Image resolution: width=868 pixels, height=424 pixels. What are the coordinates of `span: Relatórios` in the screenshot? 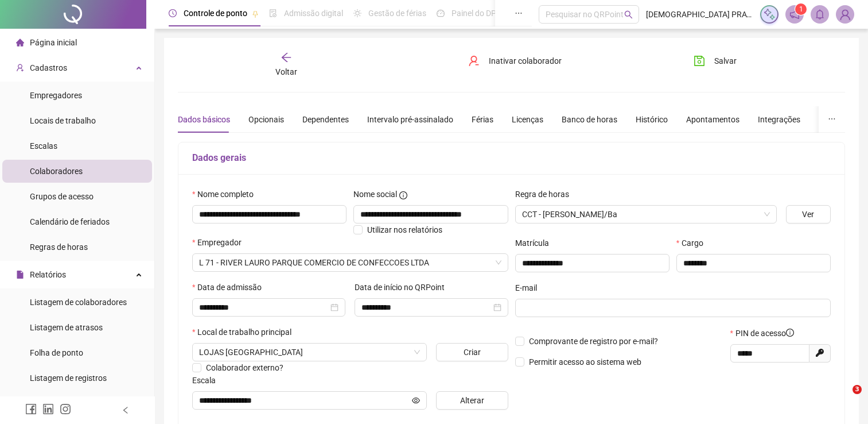 It's located at (48, 274).